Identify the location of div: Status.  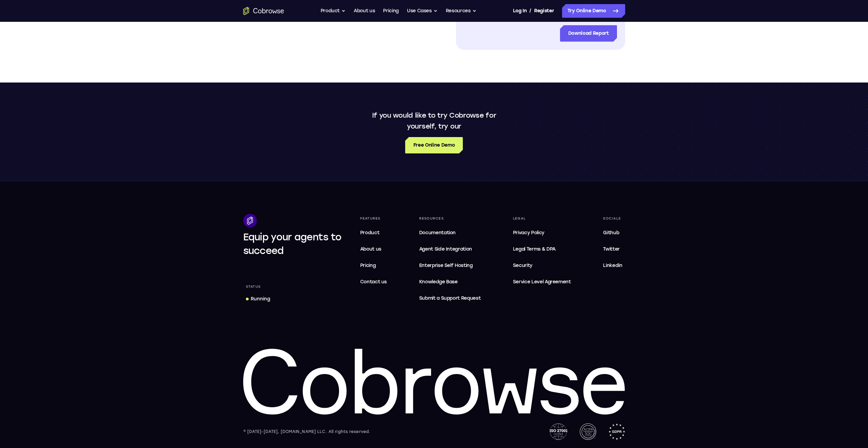
(254, 287).